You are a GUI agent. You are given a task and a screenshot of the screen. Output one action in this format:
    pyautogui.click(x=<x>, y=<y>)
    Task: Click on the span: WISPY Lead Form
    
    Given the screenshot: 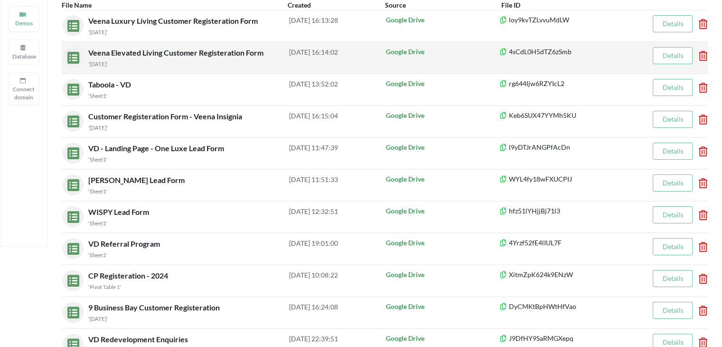 What is the action you would take?
    pyautogui.click(x=120, y=211)
    